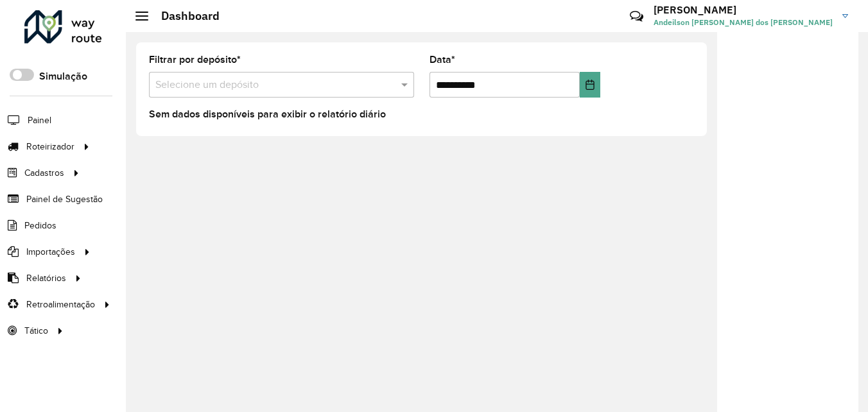 Image resolution: width=868 pixels, height=412 pixels. Describe the element at coordinates (194, 60) in the screenshot. I see `label: Filtrar por depósito` at that location.